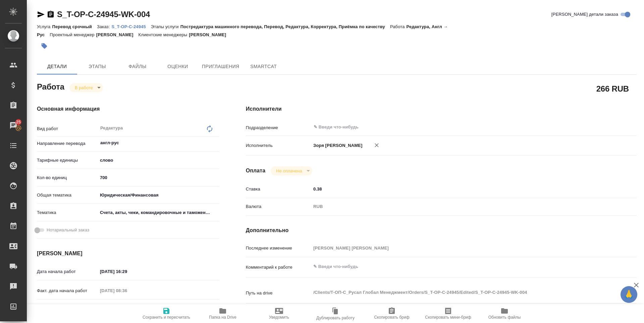 The height and width of the screenshot is (323, 644). Describe the element at coordinates (57, 67) in the screenshot. I see `span: Детали` at that location.